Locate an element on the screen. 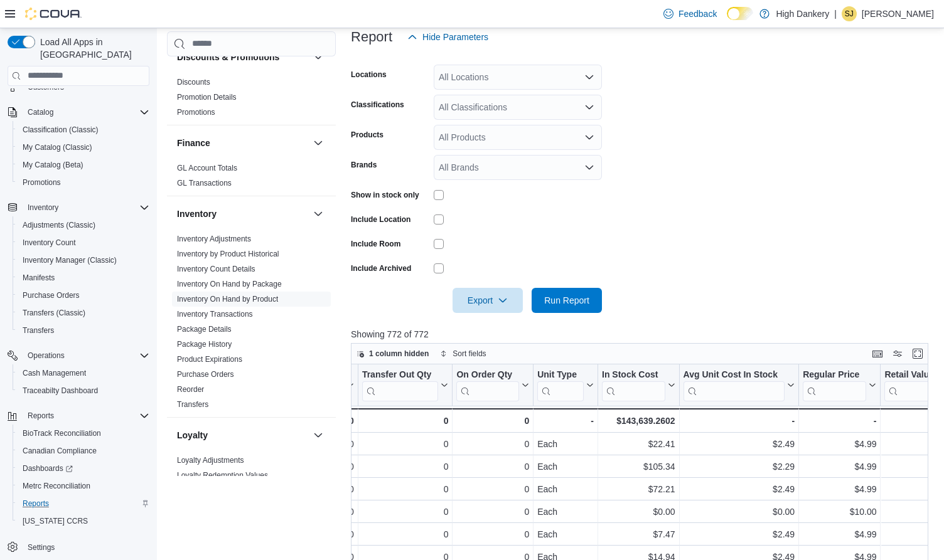 Image resolution: width=944 pixels, height=560 pixels. a: GL Transactions is located at coordinates (204, 183).